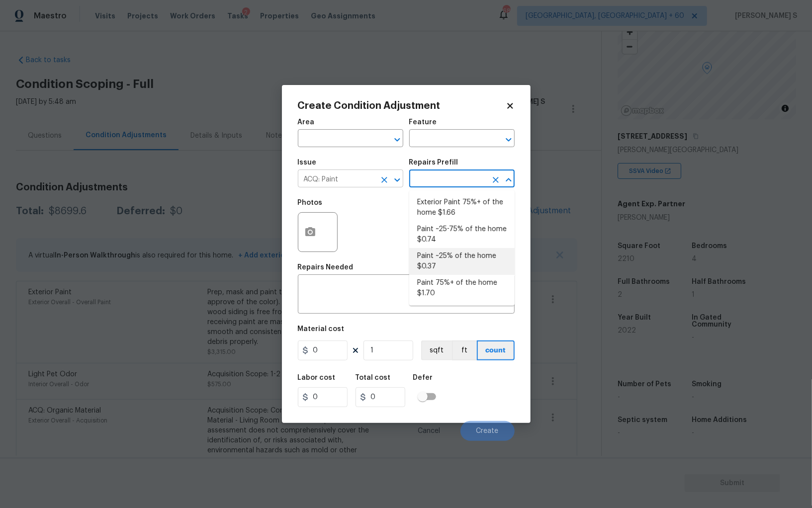  I want to click on li: Exterior Paint 75%+ of the home $1.66, so click(462, 208).